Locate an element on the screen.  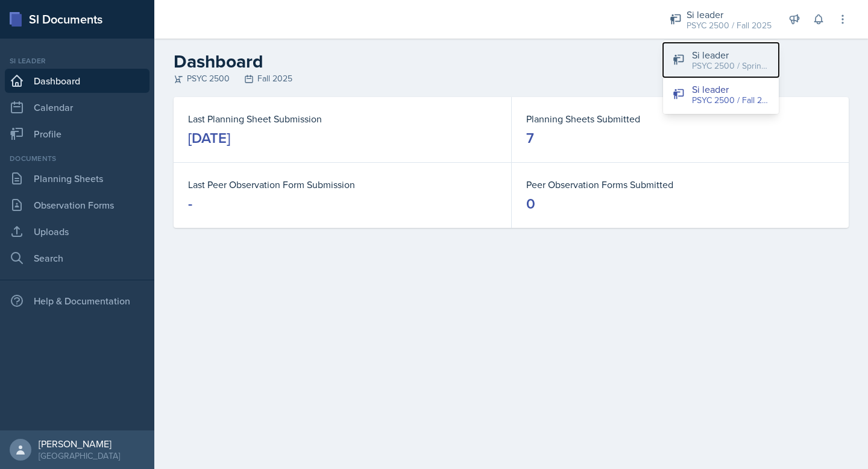
a: Uploads is located at coordinates (77, 231).